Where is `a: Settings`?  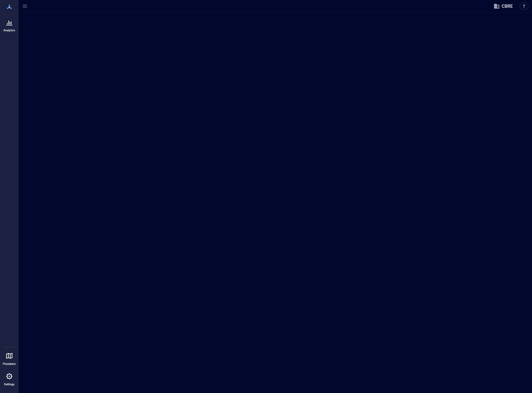 a: Settings is located at coordinates (10, 379).